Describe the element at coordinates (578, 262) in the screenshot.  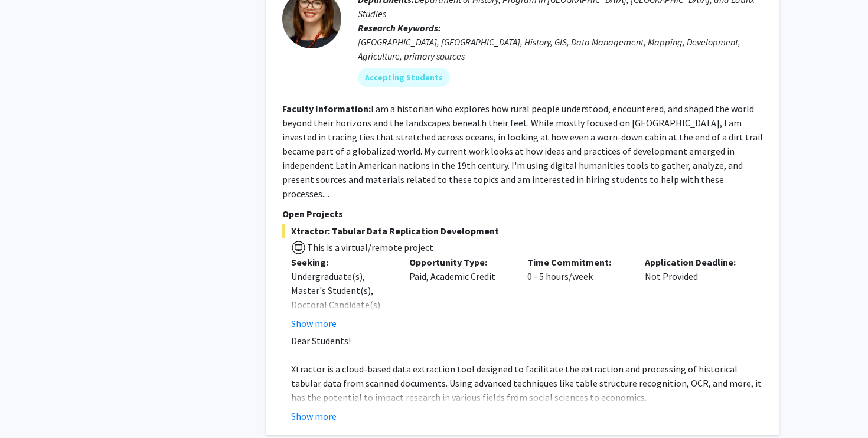
I see `p: Time Commitment:` at that location.